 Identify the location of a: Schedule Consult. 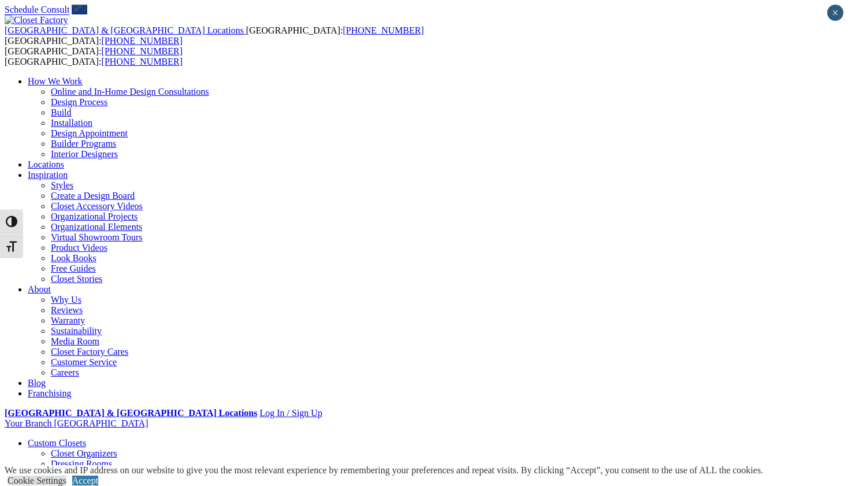
(37, 9).